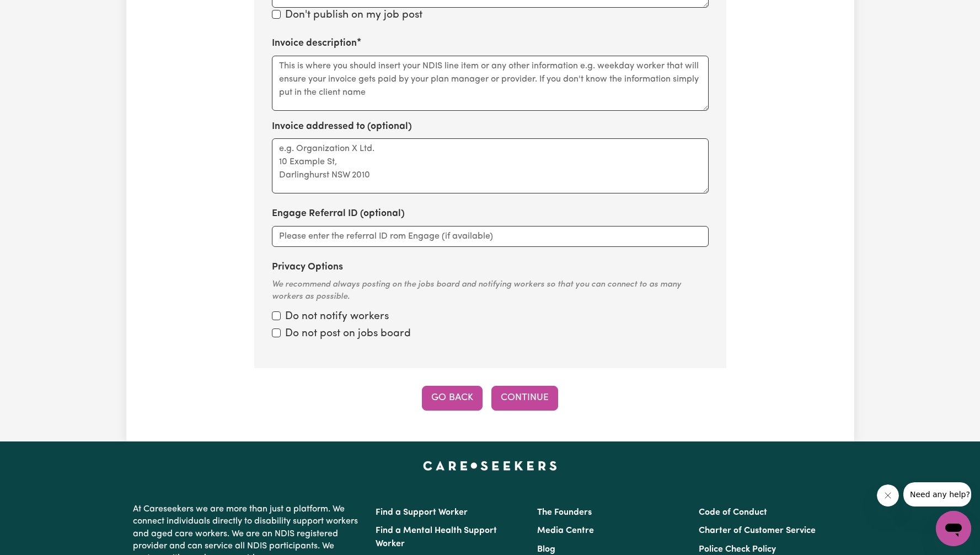 This screenshot has width=980, height=555. What do you see at coordinates (315, 44) in the screenshot?
I see `label: Invoice description` at bounding box center [315, 44].